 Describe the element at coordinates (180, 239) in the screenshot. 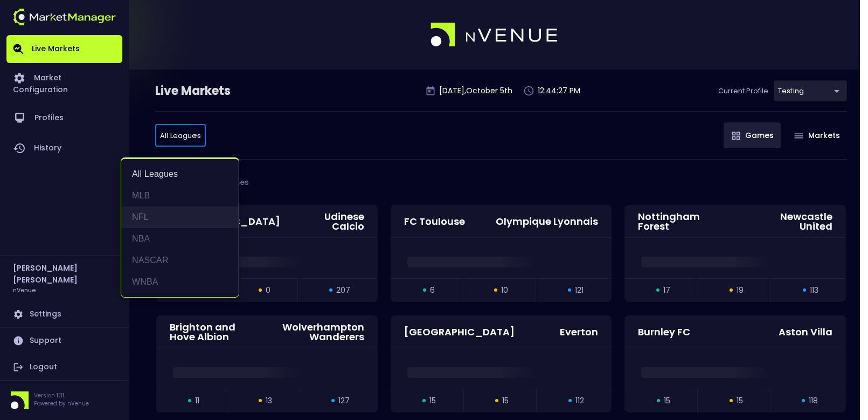

I see `li: NBA` at that location.